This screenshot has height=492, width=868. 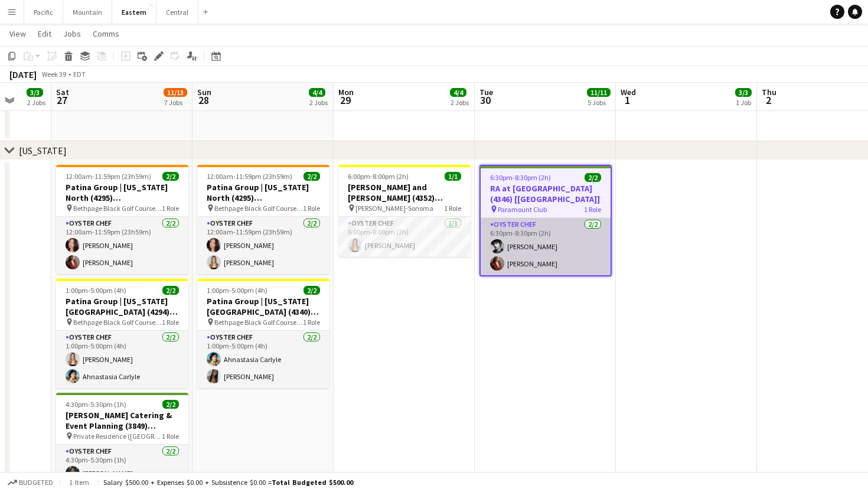 I want to click on span: 29, so click(x=345, y=100).